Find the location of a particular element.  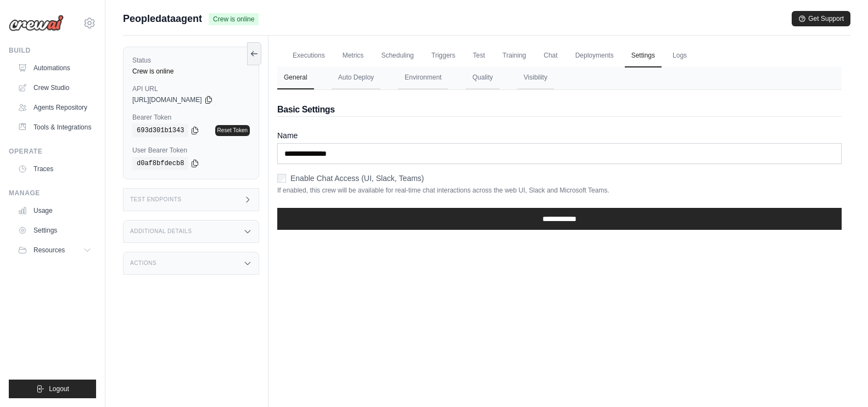

img: Logo is located at coordinates (37, 23).